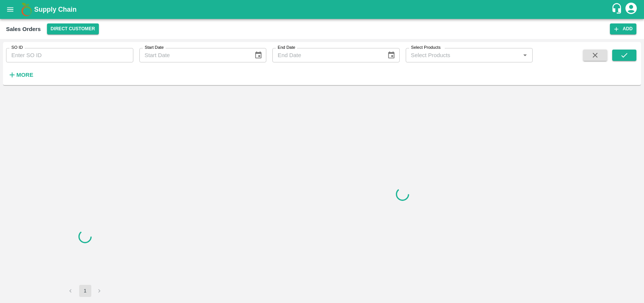 The width and height of the screenshot is (644, 303). What do you see at coordinates (525, 55) in the screenshot?
I see `button: Open` at bounding box center [525, 55].